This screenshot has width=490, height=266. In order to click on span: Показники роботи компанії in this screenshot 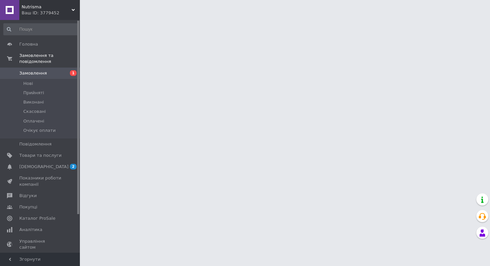, I will do `click(40, 181)`.